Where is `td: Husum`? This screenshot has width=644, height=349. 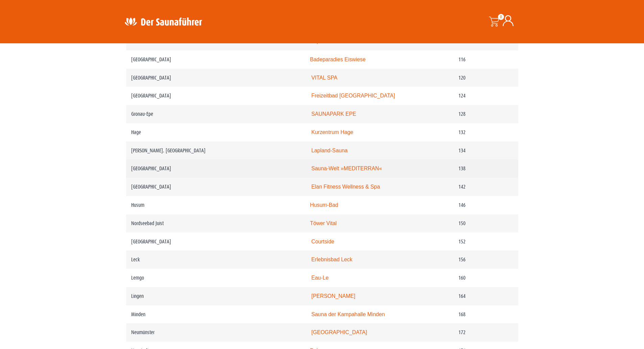 td: Husum is located at coordinates (216, 205).